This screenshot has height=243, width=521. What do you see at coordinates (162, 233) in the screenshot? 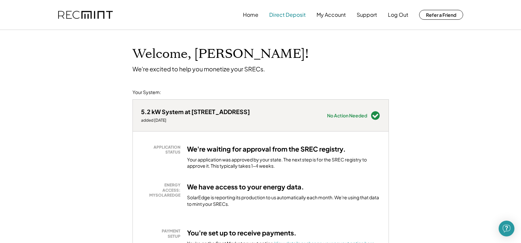
I see `div: PAYMENT SETUP` at bounding box center [162, 233].